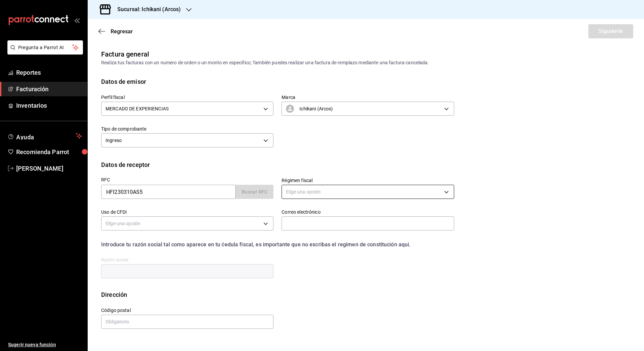 The width and height of the screenshot is (644, 351). What do you see at coordinates (278, 245) in the screenshot?
I see `div: Introduce tu razón social tal como aparece en tu ćedula fiscal, es importante que no escribas el ...` at bounding box center [278, 245].